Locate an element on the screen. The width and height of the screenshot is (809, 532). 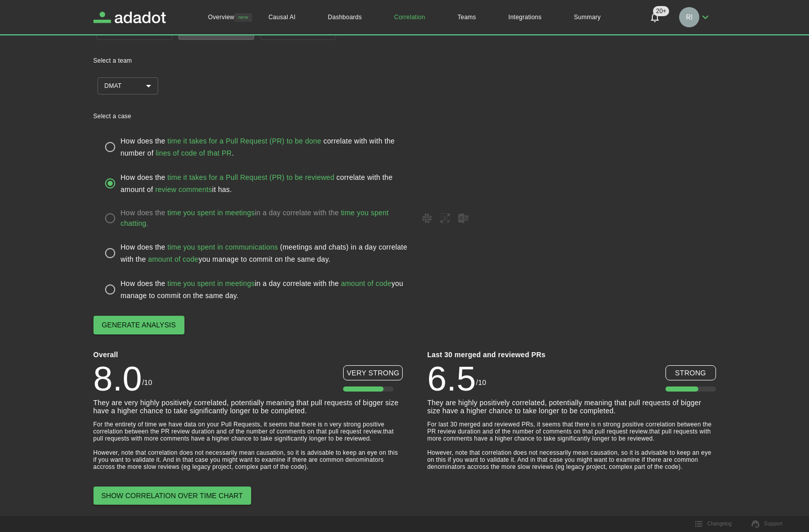
button: Changelog is located at coordinates (713, 524).